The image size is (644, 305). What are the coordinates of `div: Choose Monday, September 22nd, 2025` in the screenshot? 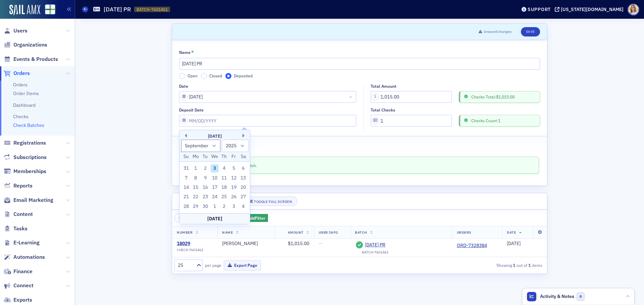 It's located at (196, 197).